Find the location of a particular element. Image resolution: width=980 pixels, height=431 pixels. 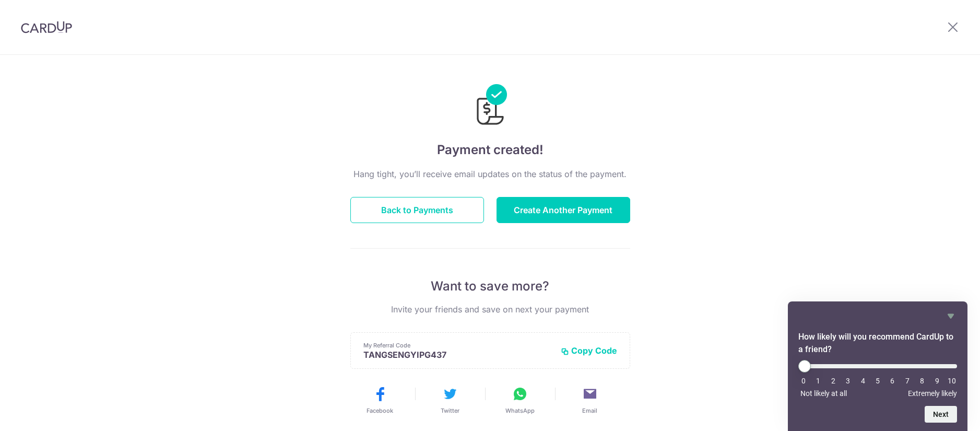

button: Hide survey is located at coordinates (951, 316).